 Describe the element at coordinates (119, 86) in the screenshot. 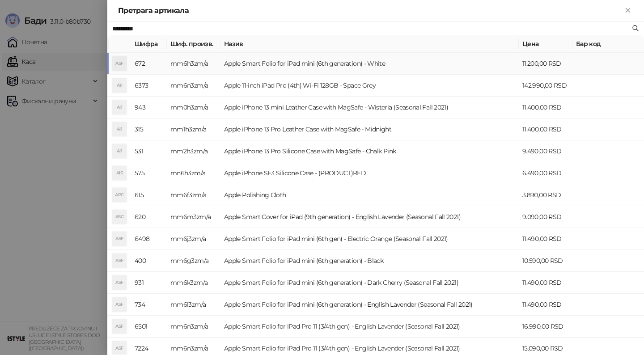

I see `div: A1I` at that location.